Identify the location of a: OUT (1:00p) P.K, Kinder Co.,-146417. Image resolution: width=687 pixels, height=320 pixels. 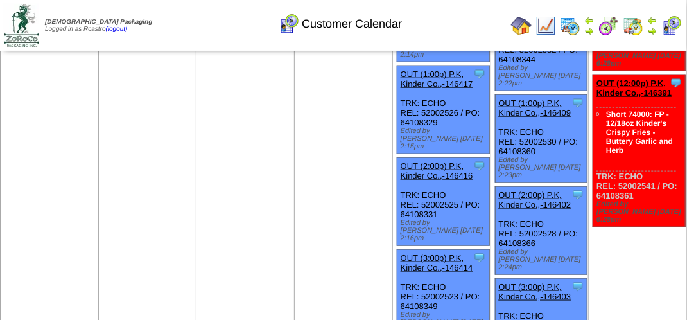
(437, 79).